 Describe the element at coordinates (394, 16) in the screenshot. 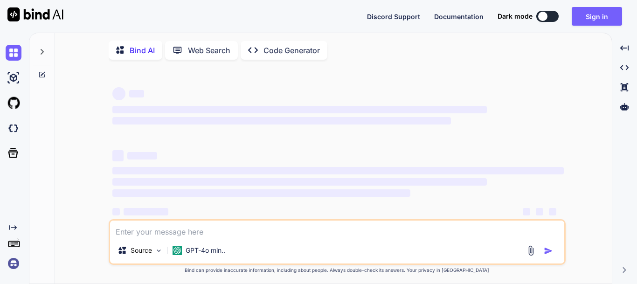

I see `span: Discord Support` at that location.